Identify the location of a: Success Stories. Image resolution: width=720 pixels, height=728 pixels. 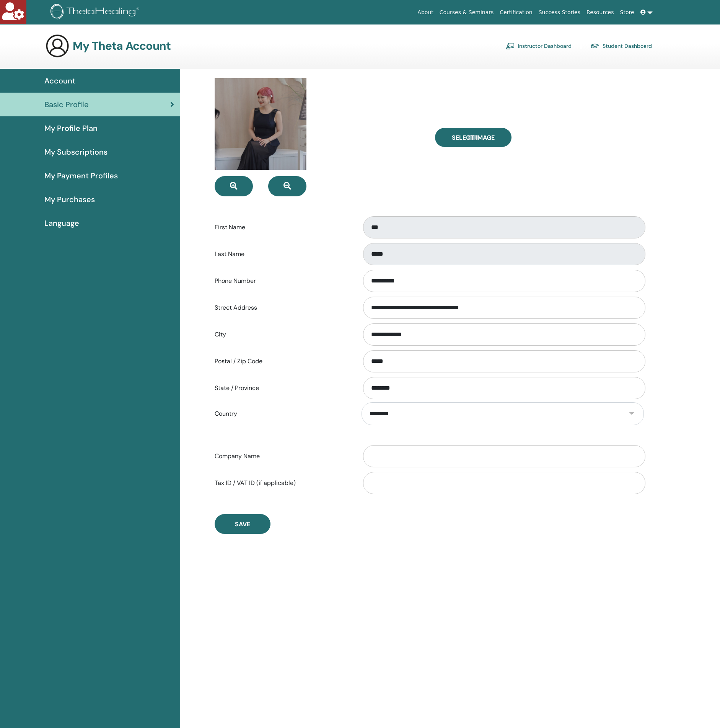
(560, 13).